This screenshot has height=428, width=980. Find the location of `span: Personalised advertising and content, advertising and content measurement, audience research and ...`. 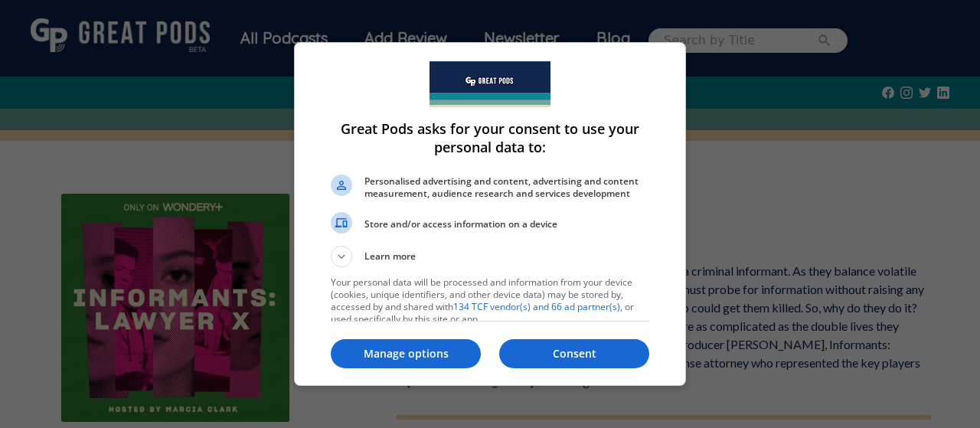

span: Personalised advertising and content, advertising and content measurement, audience research and ... is located at coordinates (506, 187).